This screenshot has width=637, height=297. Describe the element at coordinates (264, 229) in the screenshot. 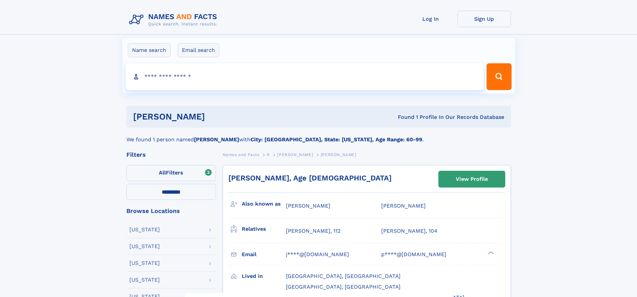

I see `h3: Relatives` at that location.